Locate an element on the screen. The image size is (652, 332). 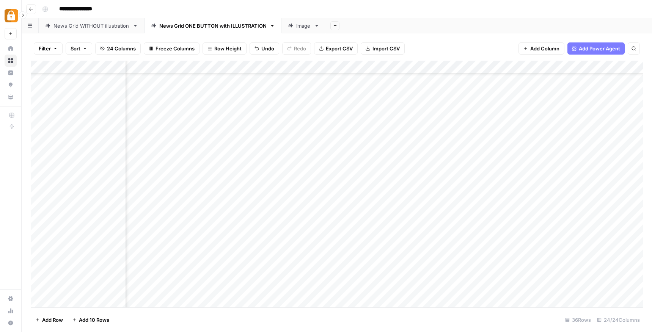
div: News Grid ONE BUTTON with ILLUSTRATION is located at coordinates (213, 26).